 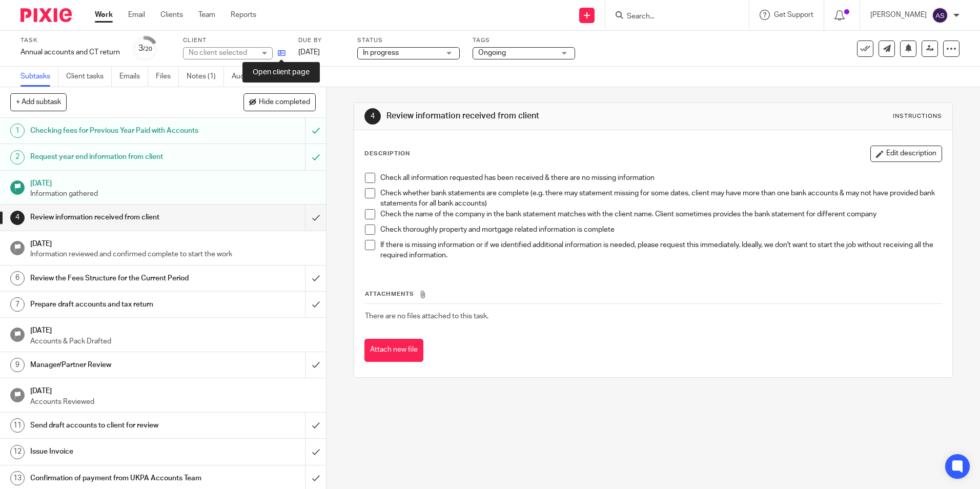 I want to click on button: Edit description, so click(x=906, y=154).